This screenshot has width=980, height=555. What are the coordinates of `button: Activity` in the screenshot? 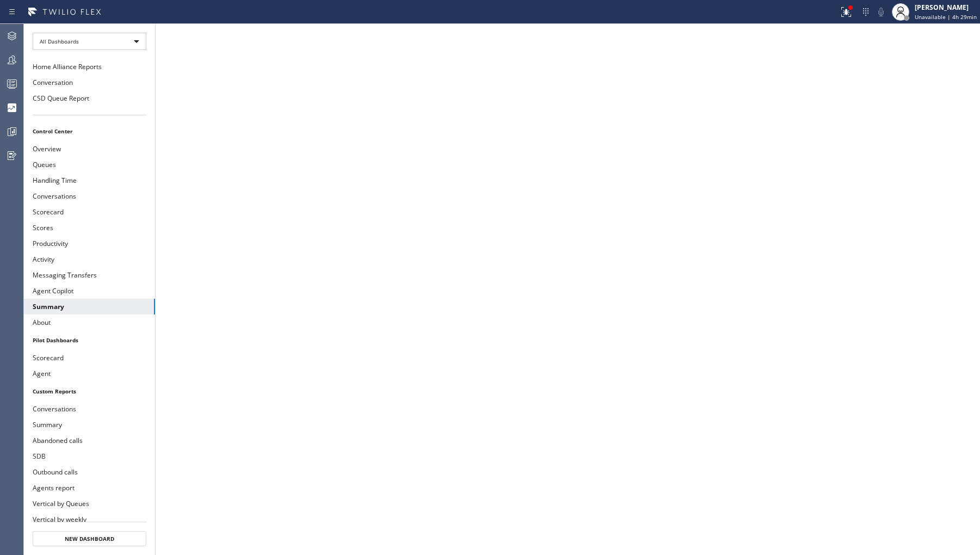 It's located at (90, 259).